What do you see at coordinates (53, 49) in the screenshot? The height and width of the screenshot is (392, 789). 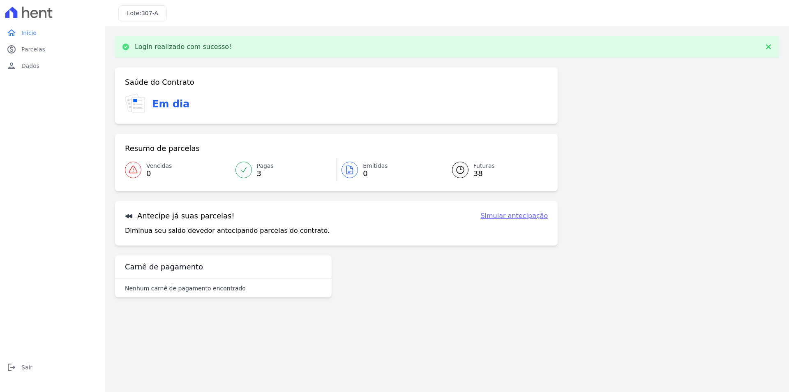 I see `a: paidParcelas` at bounding box center [53, 49].